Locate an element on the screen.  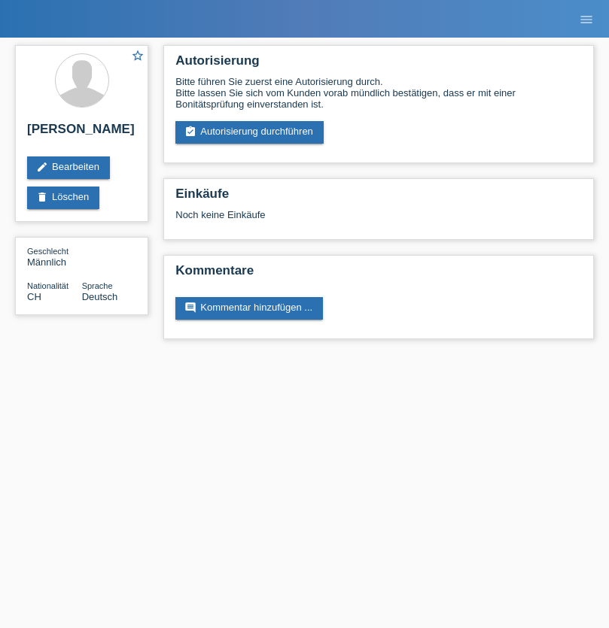
h2: Kommentare is located at coordinates (378, 275).